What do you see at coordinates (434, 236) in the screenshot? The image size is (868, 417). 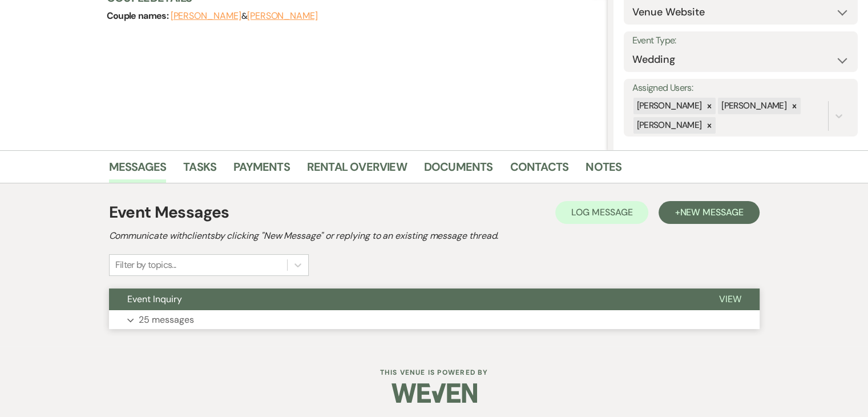 I see `h2: Communicate with clients by clicking "New Message" or replying to an existing message thread.` at bounding box center [434, 236].